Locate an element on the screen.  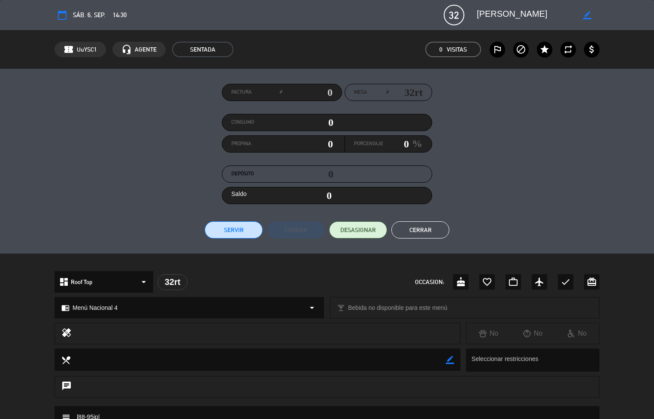
button: calendar_today is located at coordinates (62, 15).